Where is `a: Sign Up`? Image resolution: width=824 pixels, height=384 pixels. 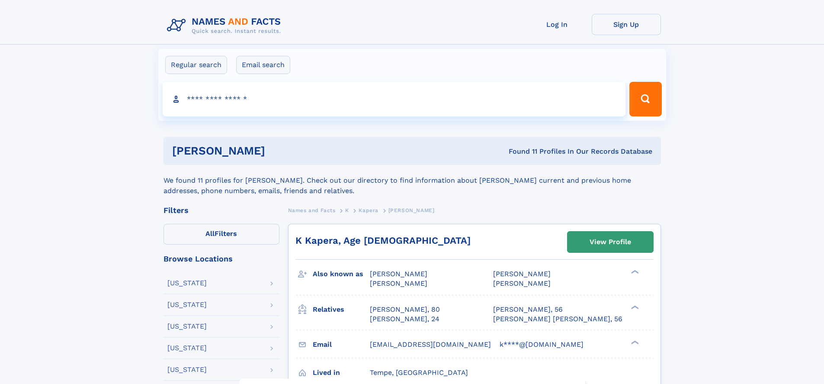
a: Sign Up is located at coordinates (627, 24).